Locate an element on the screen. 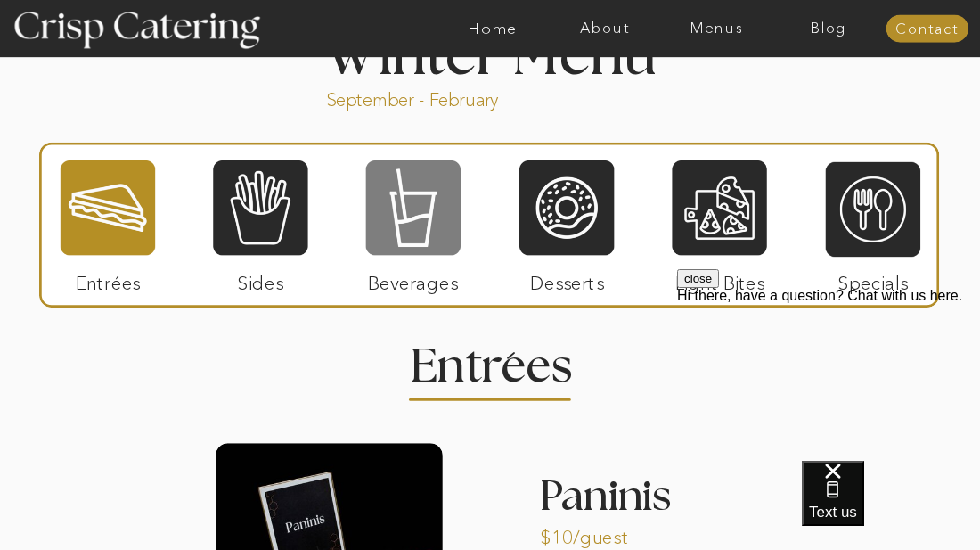 This screenshot has height=550, width=980. p: September - February is located at coordinates (439, 97).